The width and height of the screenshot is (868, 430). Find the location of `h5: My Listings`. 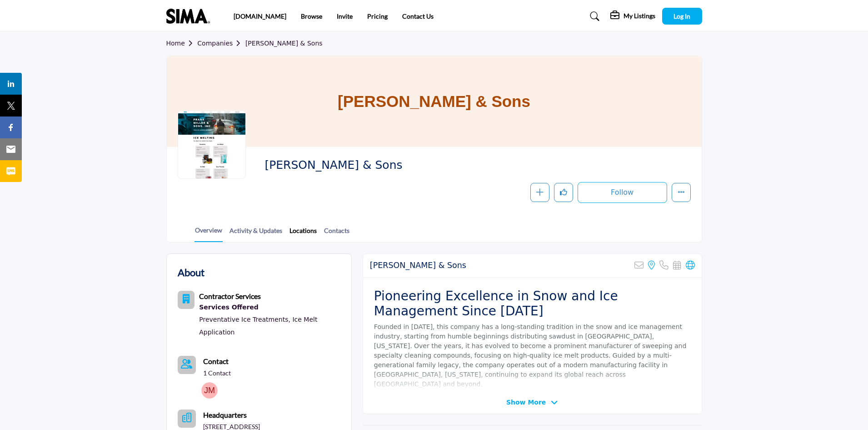

h5: My Listings is located at coordinates (639, 16).